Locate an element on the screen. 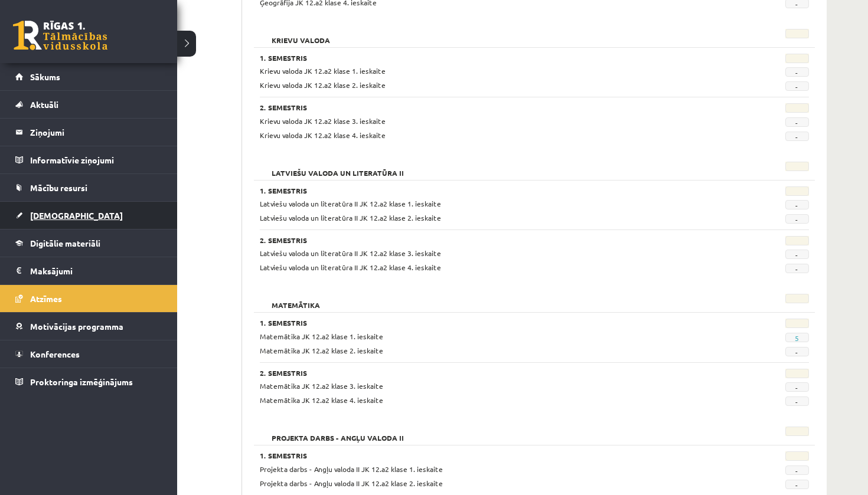 This screenshot has height=495, width=868. a: Konferences is located at coordinates (88, 354).